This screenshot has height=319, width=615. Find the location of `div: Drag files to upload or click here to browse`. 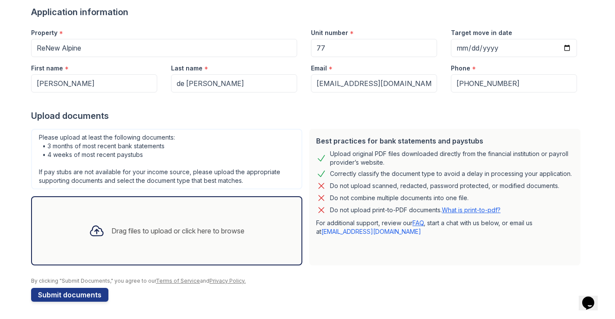

div: Drag files to upload or click here to browse is located at coordinates (178, 231).